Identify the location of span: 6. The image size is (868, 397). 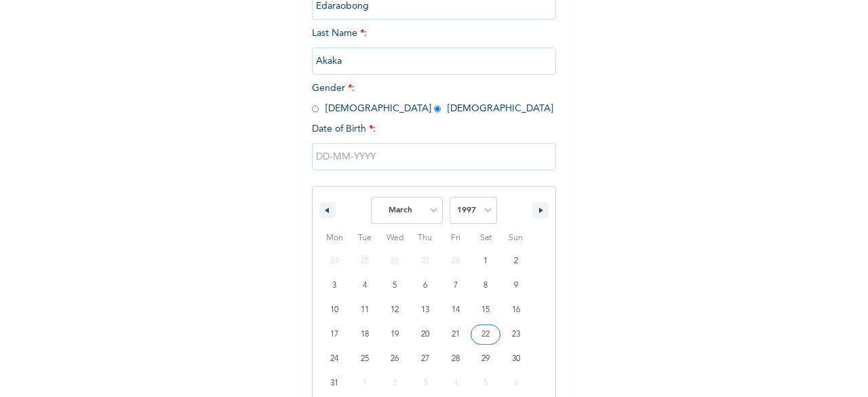
(425, 286).